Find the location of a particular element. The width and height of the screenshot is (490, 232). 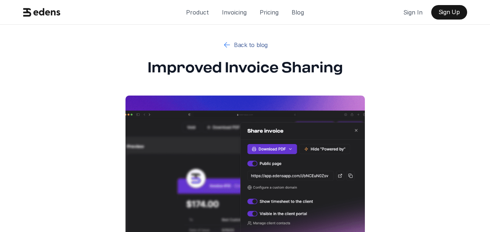

a: Sign Up is located at coordinates (449, 12).